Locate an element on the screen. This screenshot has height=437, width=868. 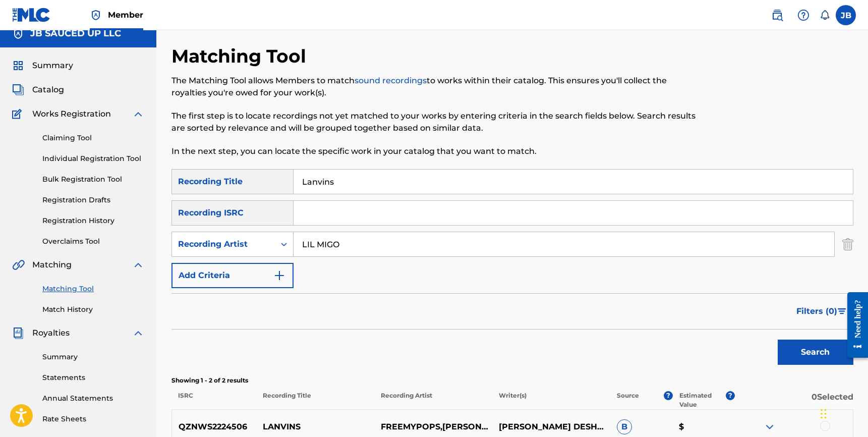
img: Accounts is located at coordinates (18, 33).